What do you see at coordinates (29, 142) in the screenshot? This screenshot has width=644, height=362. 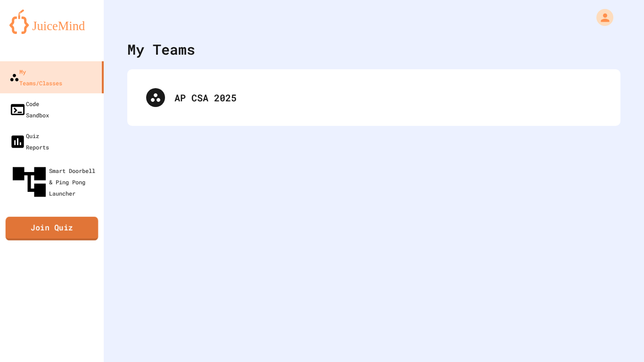 I see `div: Quiz Reports` at bounding box center [29, 142].